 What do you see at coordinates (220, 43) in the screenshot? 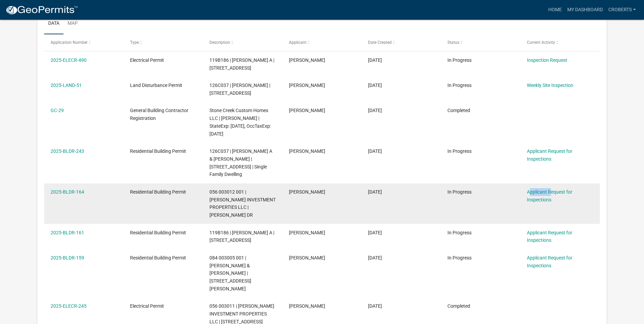
I see `span: Description` at bounding box center [220, 43].